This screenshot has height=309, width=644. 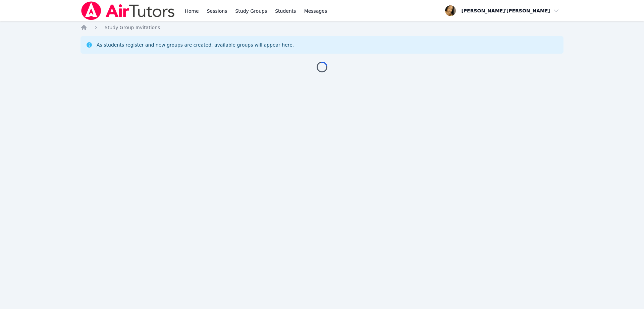 I want to click on a: Study Group Invitations, so click(x=132, y=28).